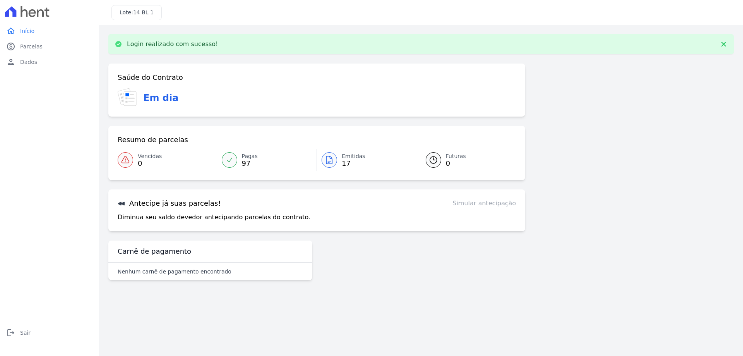 Image resolution: width=743 pixels, height=356 pixels. What do you see at coordinates (456, 156) in the screenshot?
I see `span: Futuras` at bounding box center [456, 156].